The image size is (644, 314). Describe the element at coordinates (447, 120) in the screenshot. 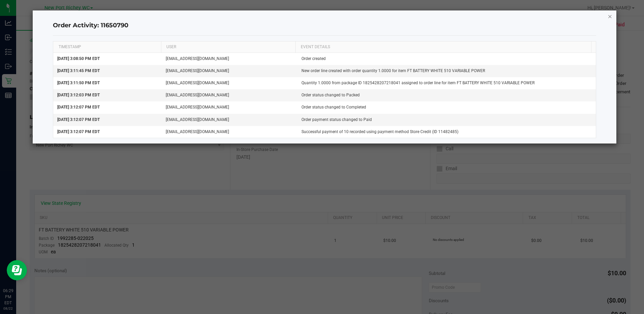

I see `td: Order payment status changed to Paid` at that location.